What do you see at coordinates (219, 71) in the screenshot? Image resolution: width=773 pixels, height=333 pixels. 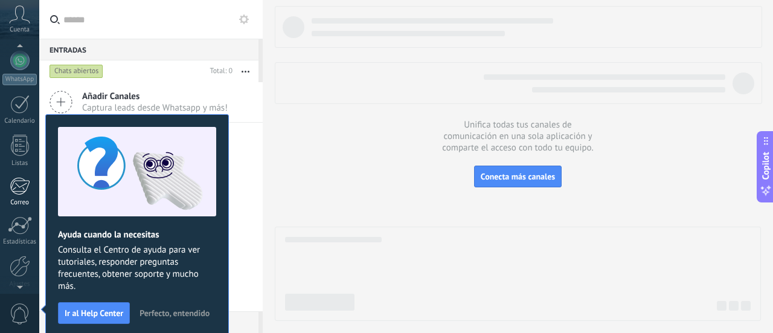 I see `div: Total: 0` at bounding box center [219, 71].